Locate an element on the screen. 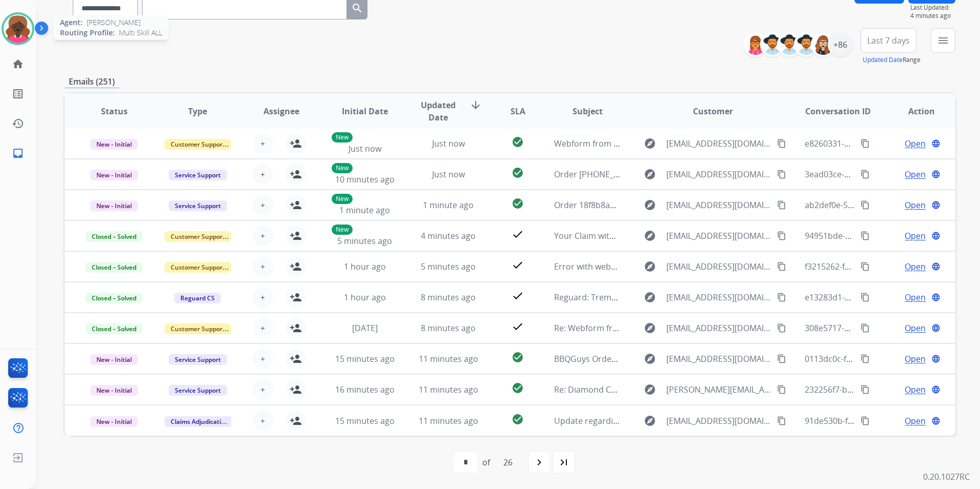  button: Last 7 days is located at coordinates (888, 41).